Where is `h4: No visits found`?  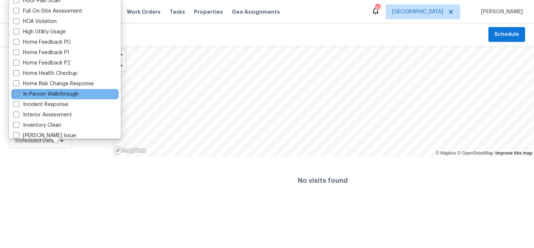 h4: No visits found is located at coordinates (323, 181).